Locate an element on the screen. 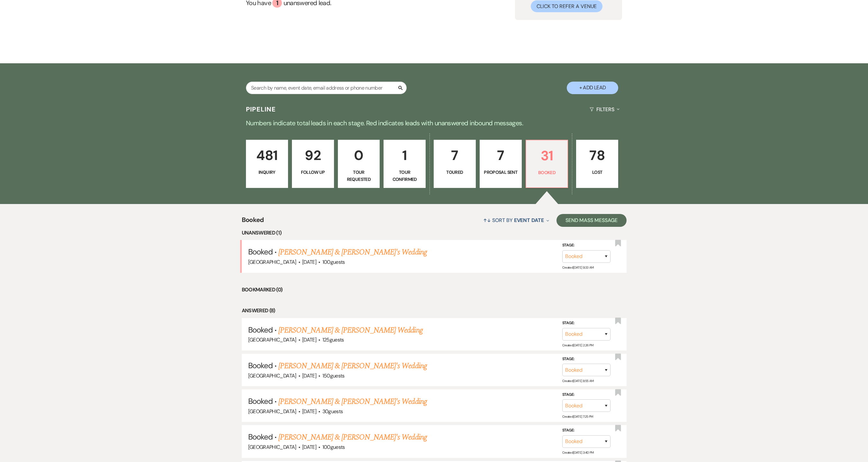 This screenshot has width=868, height=462. span: 30 guests is located at coordinates (333, 411).